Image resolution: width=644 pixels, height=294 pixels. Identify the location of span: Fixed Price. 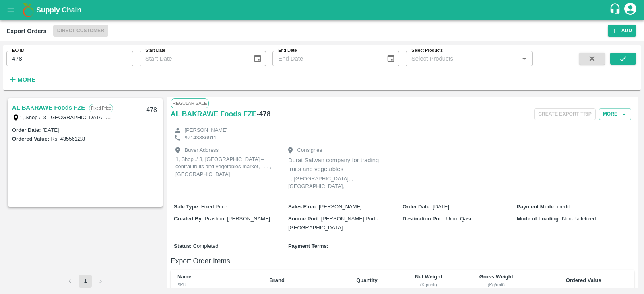
(214, 206).